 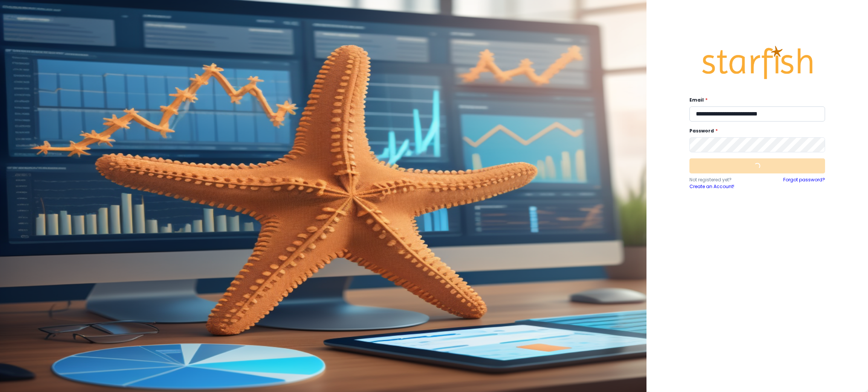 I want to click on label: Password, so click(x=755, y=131).